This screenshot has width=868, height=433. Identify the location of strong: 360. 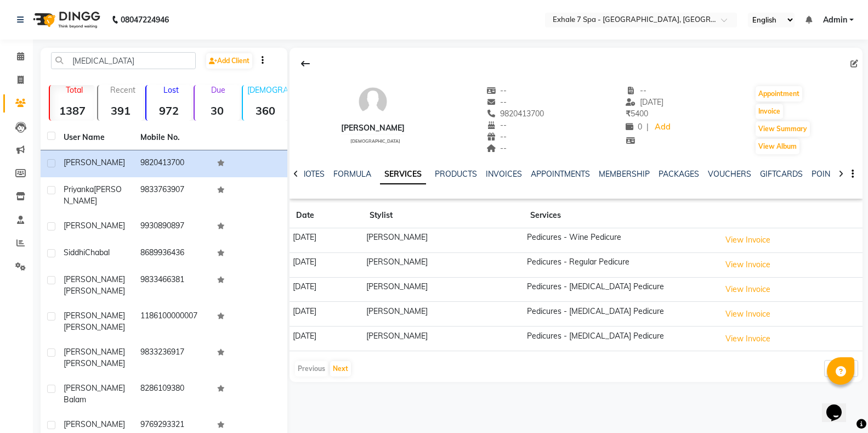
(266, 110).